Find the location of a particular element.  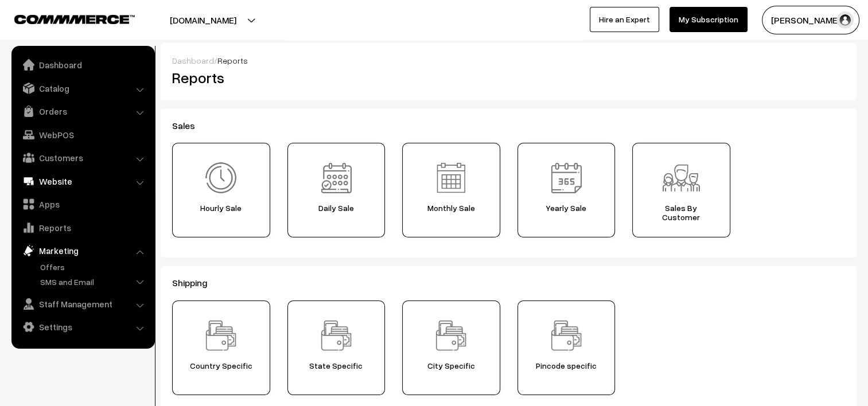

span: Yearly Sale is located at coordinates (566, 208).